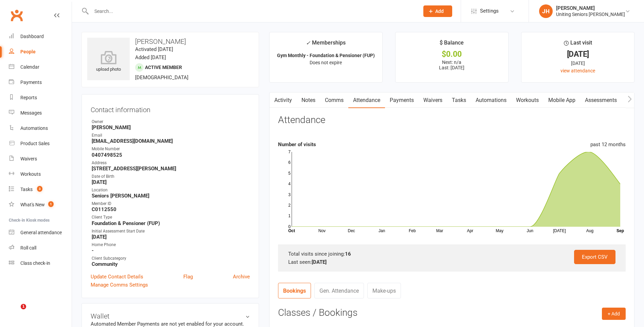  Describe the element at coordinates (40, 189) in the screenshot. I see `a: Tasks 3` at that location.